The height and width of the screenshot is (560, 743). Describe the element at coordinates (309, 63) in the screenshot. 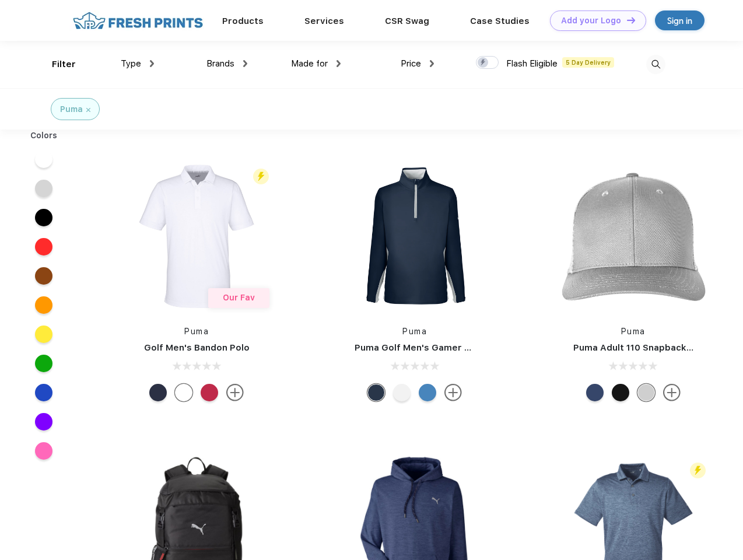

I see `span: Made for` at that location.